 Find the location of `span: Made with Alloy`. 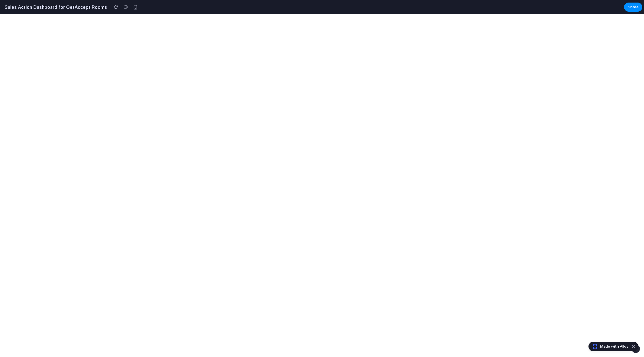

span: Made with Alloy is located at coordinates (614, 347).